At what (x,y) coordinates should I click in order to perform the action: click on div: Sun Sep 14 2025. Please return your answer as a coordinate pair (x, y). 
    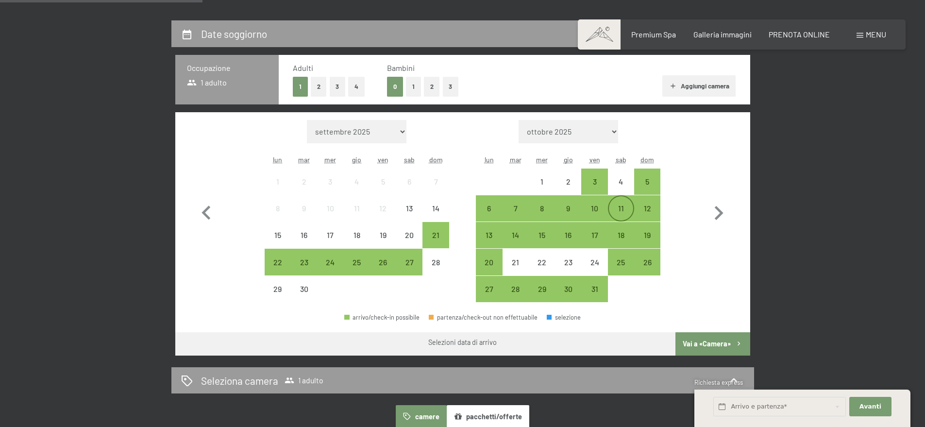
    Looking at the image, I should click on (436, 208).